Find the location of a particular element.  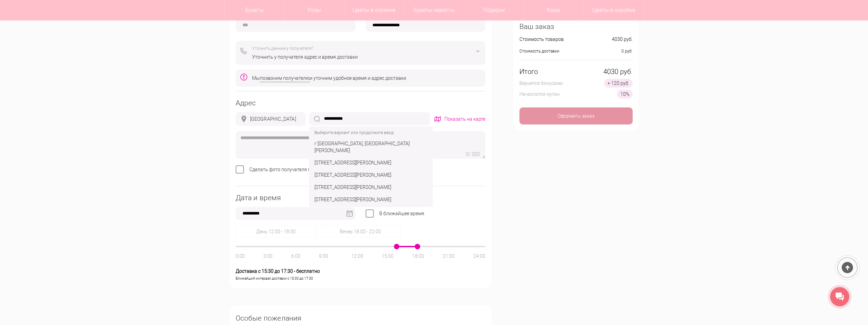

div: Стоимость товаров is located at coordinates (541, 39).